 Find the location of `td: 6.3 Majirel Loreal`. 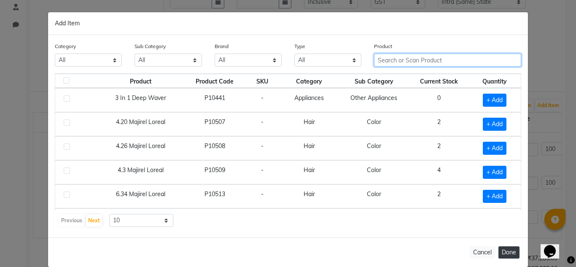

td: 6.3 Majirel Loreal is located at coordinates (140, 220).